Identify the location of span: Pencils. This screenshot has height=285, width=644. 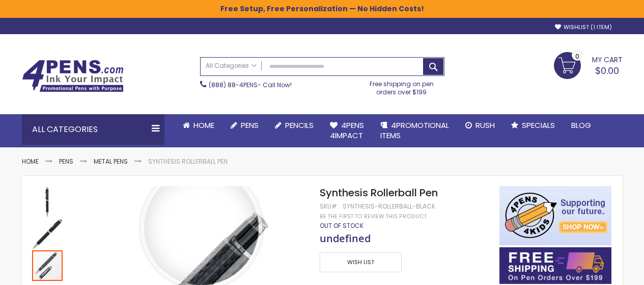
(300, 125).